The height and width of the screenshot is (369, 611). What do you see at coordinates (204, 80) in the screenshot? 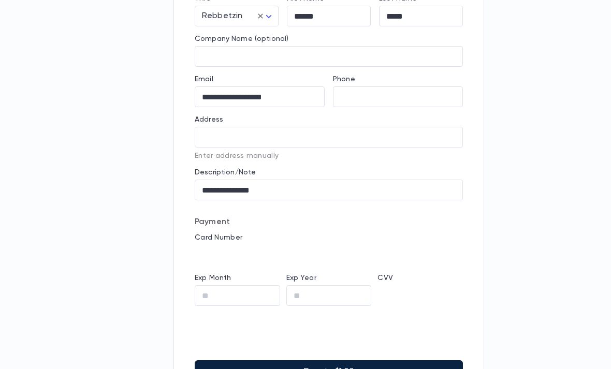
I see `label: Email` at bounding box center [204, 80].